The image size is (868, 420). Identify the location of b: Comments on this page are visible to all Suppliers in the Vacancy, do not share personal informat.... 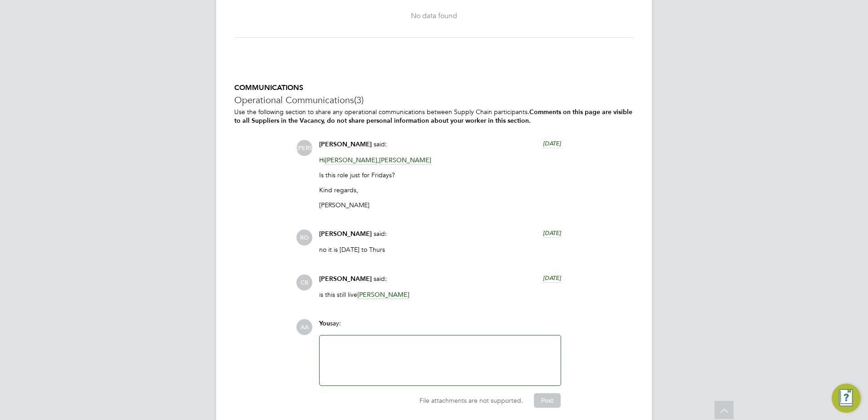
(433, 116).